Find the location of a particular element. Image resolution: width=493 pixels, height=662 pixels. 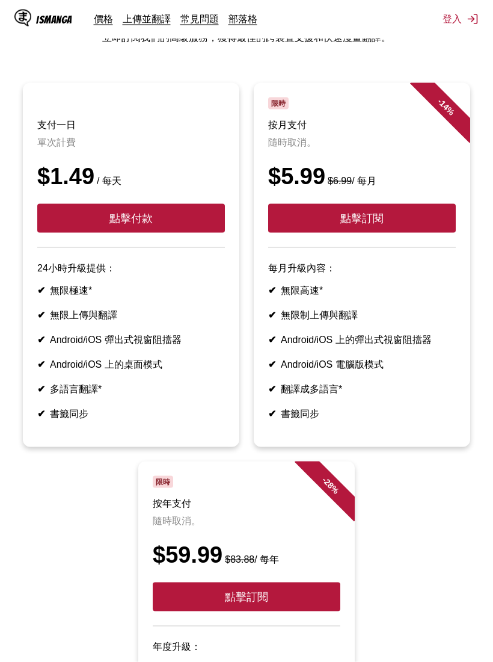

small: / 每月 is located at coordinates (351, 181).